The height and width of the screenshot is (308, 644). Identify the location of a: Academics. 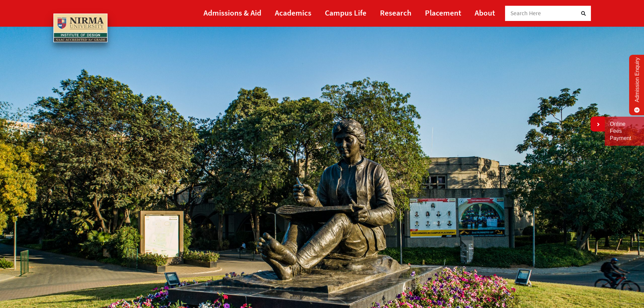
(293, 13).